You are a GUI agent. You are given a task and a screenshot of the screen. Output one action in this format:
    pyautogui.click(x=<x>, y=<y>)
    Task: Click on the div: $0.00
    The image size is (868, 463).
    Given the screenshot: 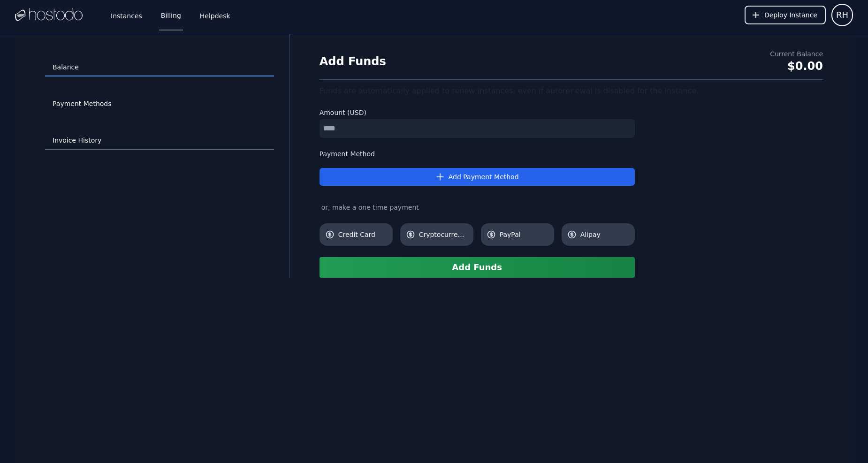 What is the action you would take?
    pyautogui.click(x=796, y=66)
    